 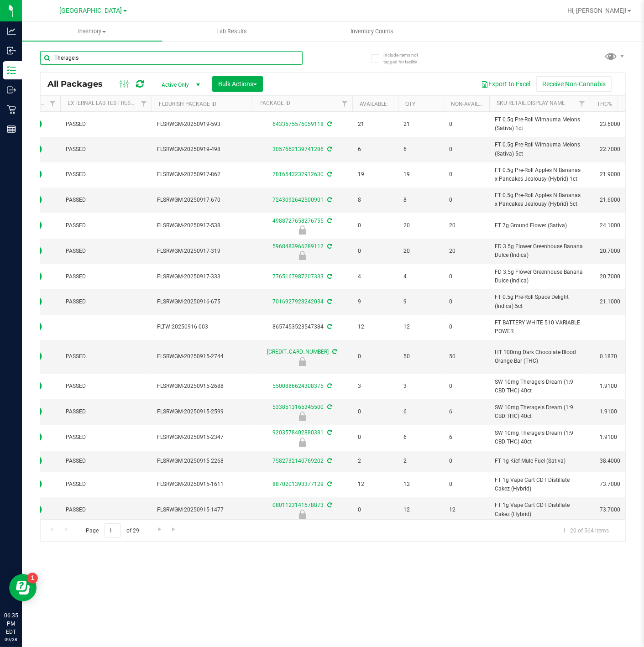 What do you see at coordinates (608, 357) in the screenshot?
I see `span: 0.1870` at bounding box center [608, 357].